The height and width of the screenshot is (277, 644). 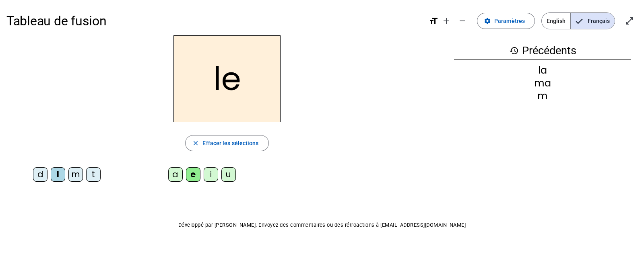 I want to click on span: Paramètres, so click(x=510, y=21).